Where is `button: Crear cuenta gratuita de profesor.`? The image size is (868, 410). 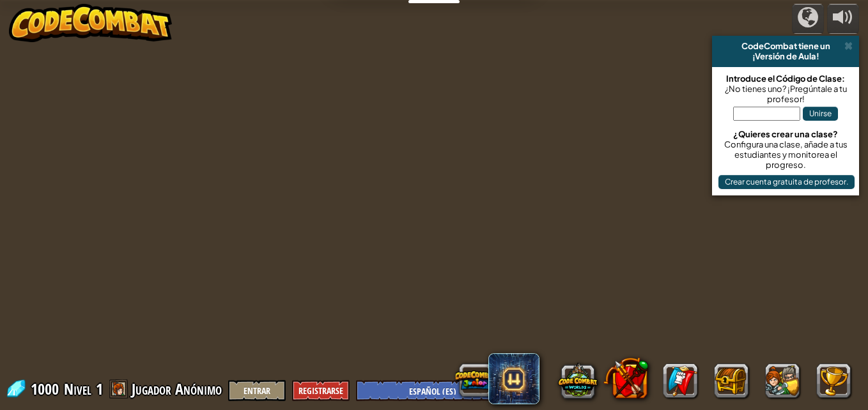
button: Crear cuenta gratuita de profesor. is located at coordinates (786, 182).